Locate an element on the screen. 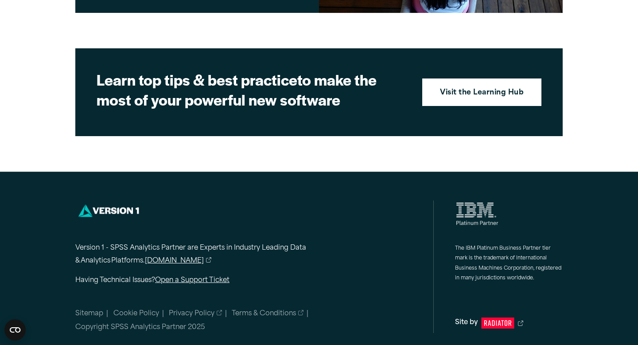 Image resolution: width=638 pixels, height=345 pixels. a: Site by Radiator Digital is located at coordinates (509, 323).